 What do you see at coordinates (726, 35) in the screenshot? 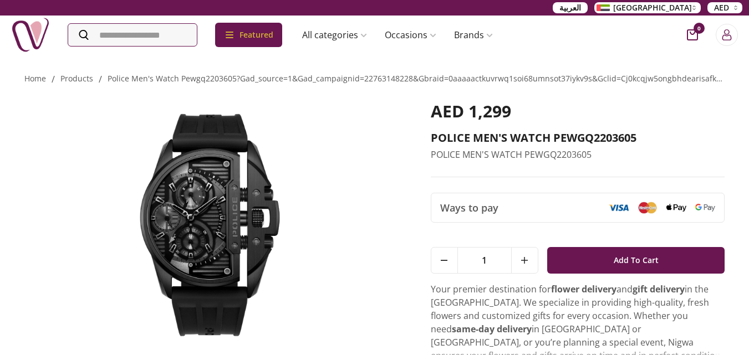
I see `button: Login` at bounding box center [726, 35].